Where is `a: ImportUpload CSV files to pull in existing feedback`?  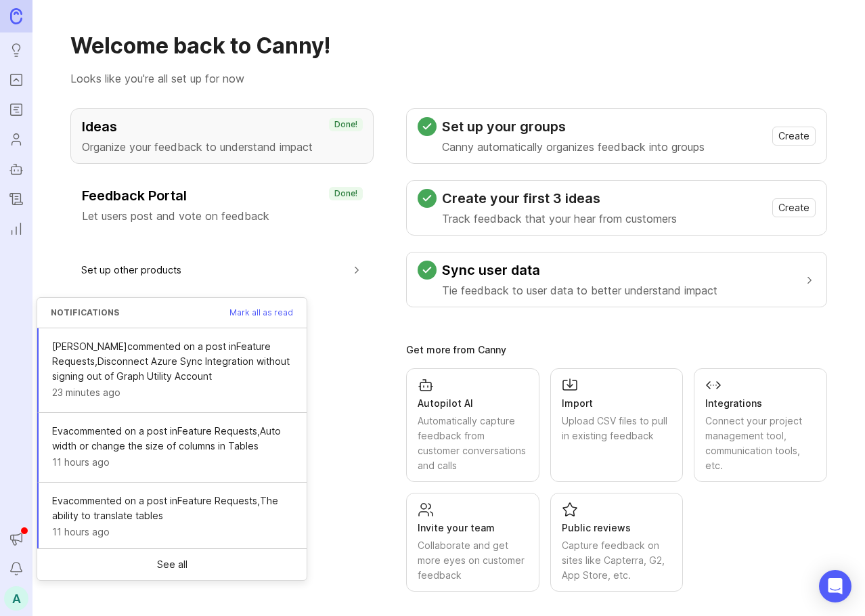
a: ImportUpload CSV files to pull in existing feedback is located at coordinates (617, 425).